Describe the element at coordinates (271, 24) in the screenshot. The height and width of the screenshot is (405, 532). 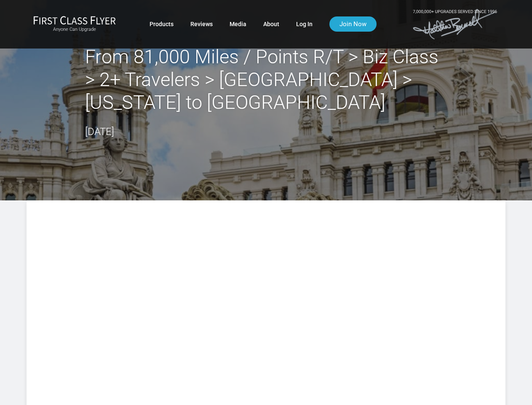
I see `a: About` at that location.